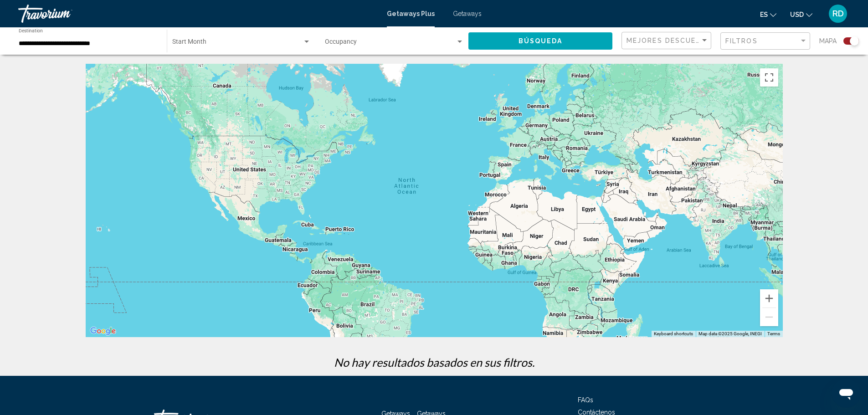  Describe the element at coordinates (838, 14) in the screenshot. I see `span: RD` at that location.